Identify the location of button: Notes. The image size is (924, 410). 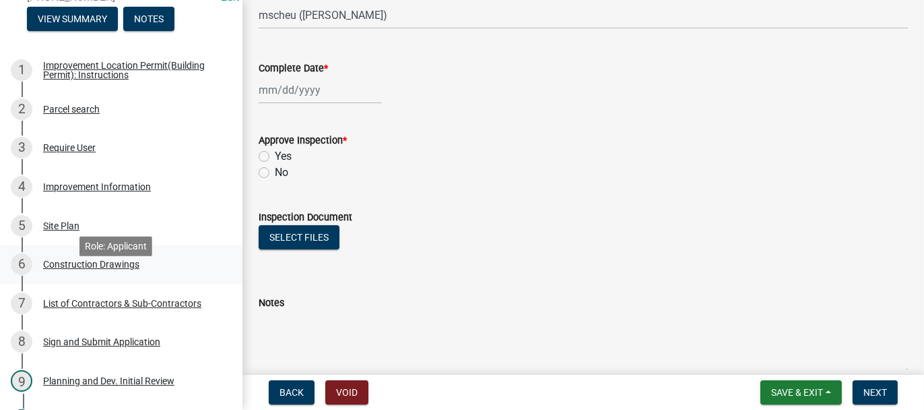
(149, 19).